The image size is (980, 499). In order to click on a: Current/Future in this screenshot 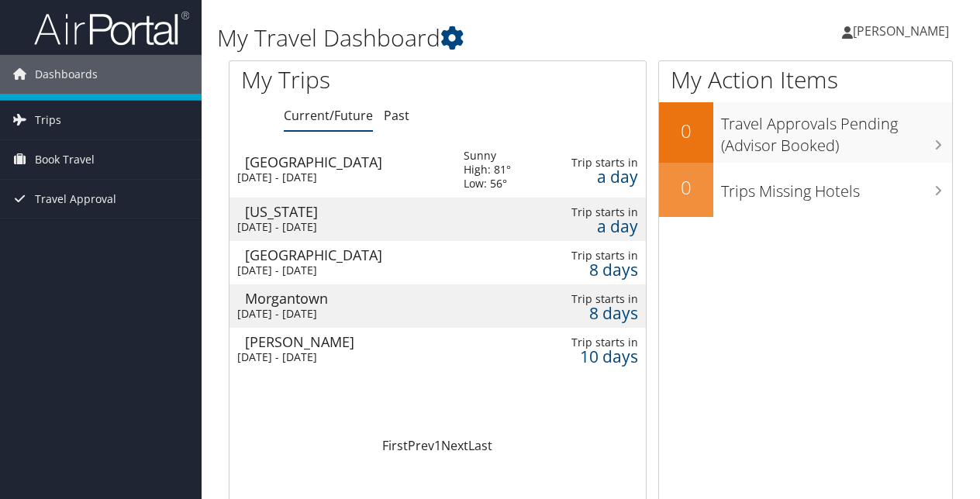, I will do `click(328, 115)`.